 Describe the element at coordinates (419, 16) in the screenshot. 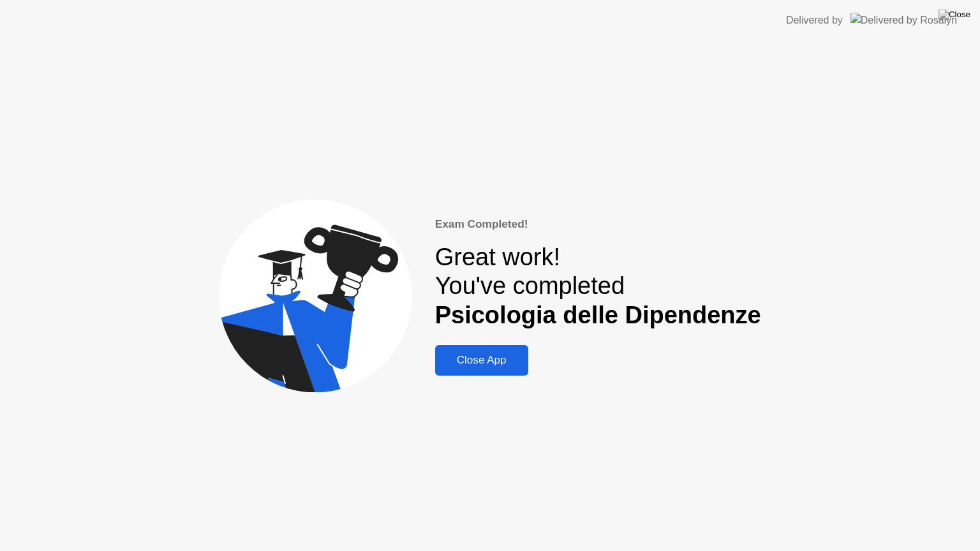

I see `div: Close` at that location.